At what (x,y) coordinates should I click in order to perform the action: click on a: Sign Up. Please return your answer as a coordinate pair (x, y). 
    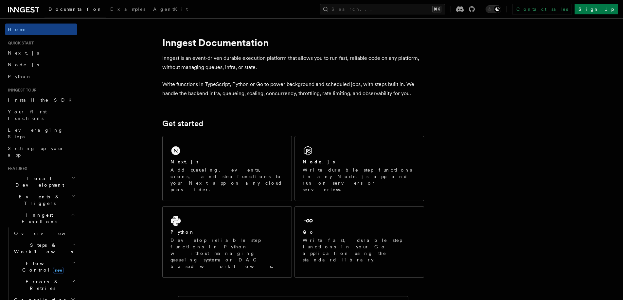
    Looking at the image, I should click on (596, 9).